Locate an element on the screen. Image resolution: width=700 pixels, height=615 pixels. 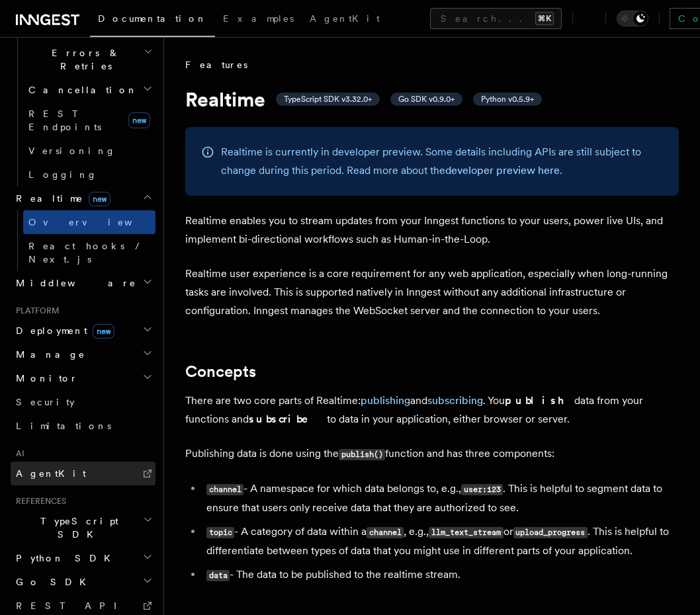
span: Versioning is located at coordinates (72, 151).